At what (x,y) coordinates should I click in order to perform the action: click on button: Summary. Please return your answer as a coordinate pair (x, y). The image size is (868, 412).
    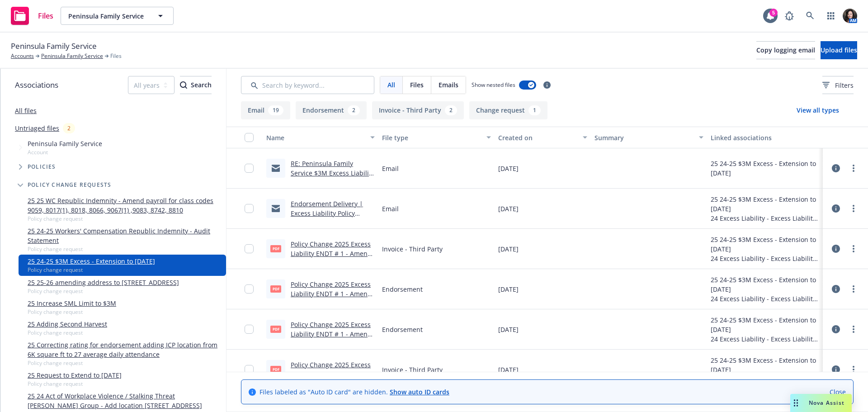
    Looking at the image, I should click on (649, 137).